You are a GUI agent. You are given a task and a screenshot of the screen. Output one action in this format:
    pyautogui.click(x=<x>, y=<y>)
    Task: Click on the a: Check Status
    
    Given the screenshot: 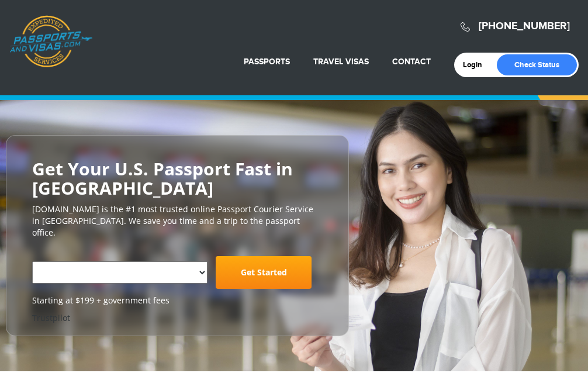 What is the action you would take?
    pyautogui.click(x=537, y=65)
    